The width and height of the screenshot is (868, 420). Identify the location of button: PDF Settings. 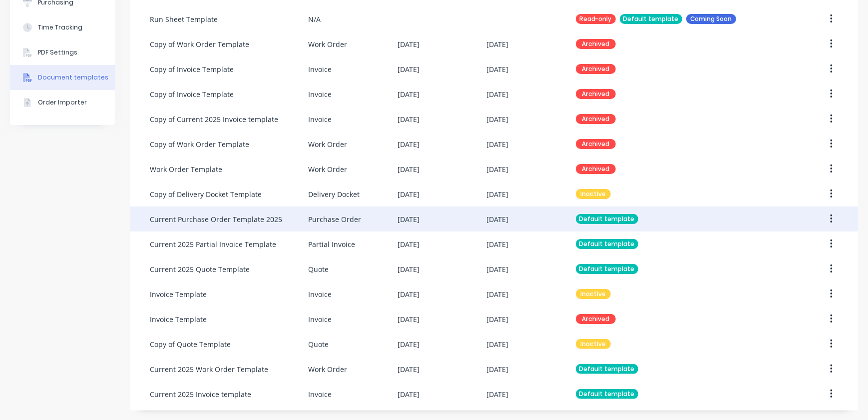
(62, 53).